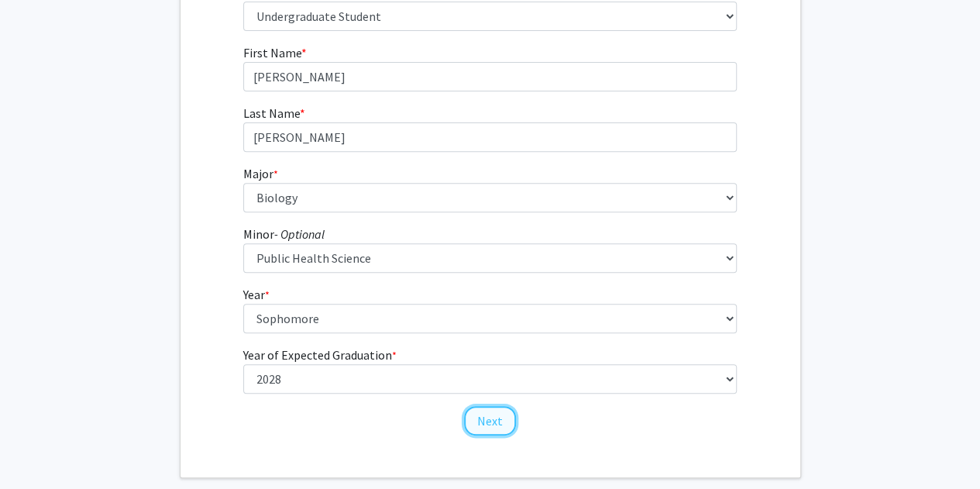 The image size is (980, 489). I want to click on label: Minor, so click(283, 234).